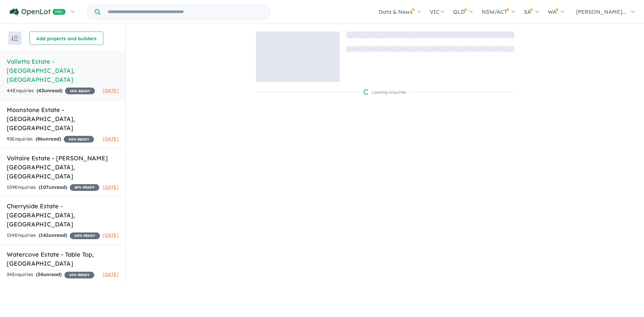 Image resolution: width=644 pixels, height=317 pixels. Describe the element at coordinates (15, 38) in the screenshot. I see `img: sort.svg` at that location.